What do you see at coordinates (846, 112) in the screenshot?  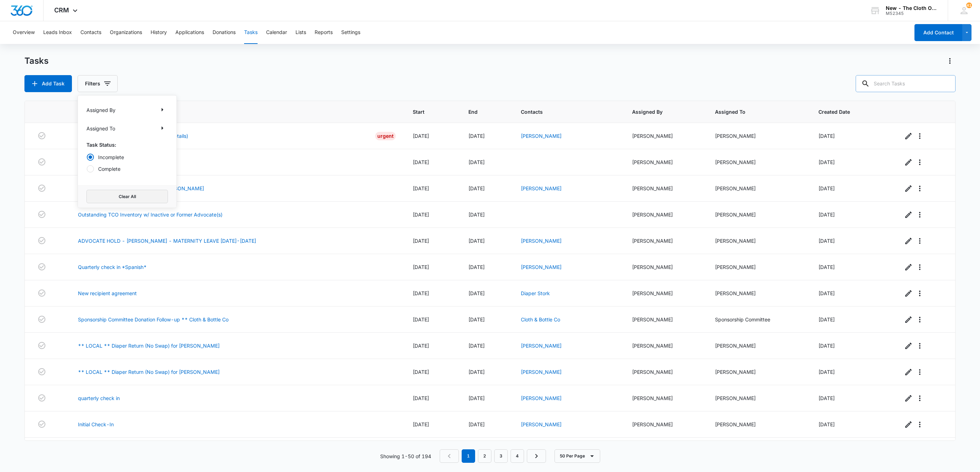 I see `span: Created Date` at bounding box center [846, 112].